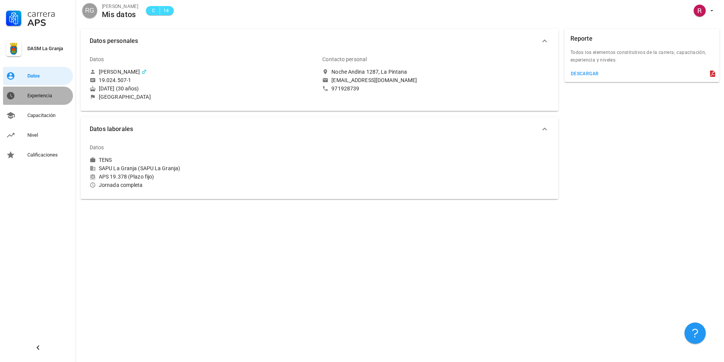 The width and height of the screenshot is (724, 362). What do you see at coordinates (49, 116) in the screenshot?
I see `div: Capacitación` at bounding box center [49, 116].